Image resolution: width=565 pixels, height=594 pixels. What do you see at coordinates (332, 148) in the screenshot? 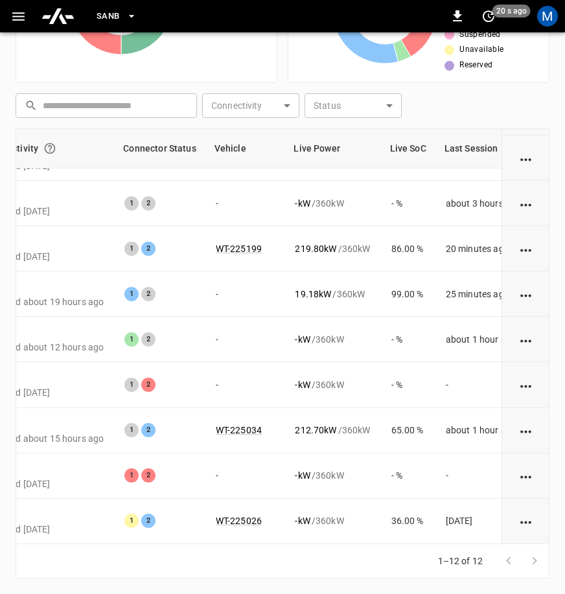
I see `th: Live Power` at bounding box center [332, 148].